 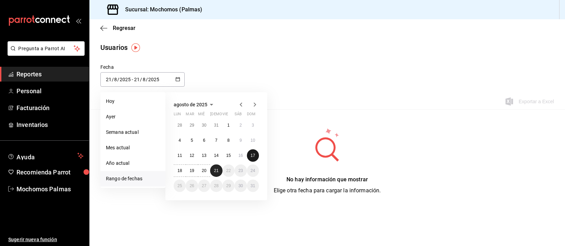 I want to click on abbr: 14 de agosto de 2025, so click(x=216, y=155).